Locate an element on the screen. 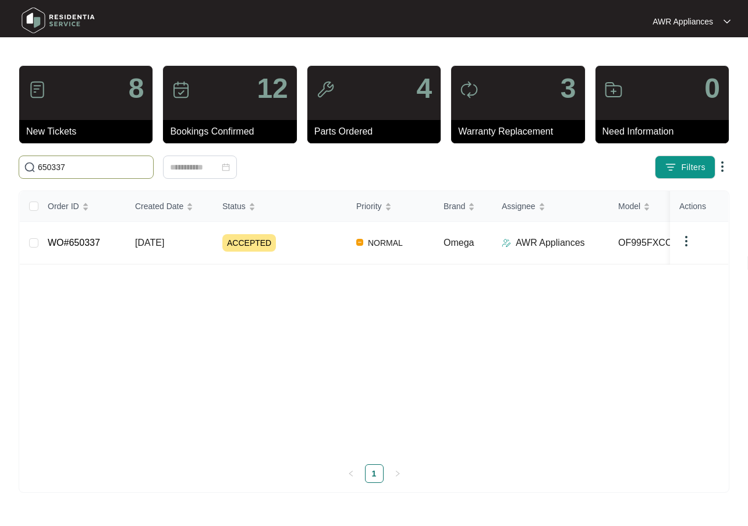 Image resolution: width=748 pixels, height=526 pixels. img: Assigner Icon is located at coordinates (507, 243).